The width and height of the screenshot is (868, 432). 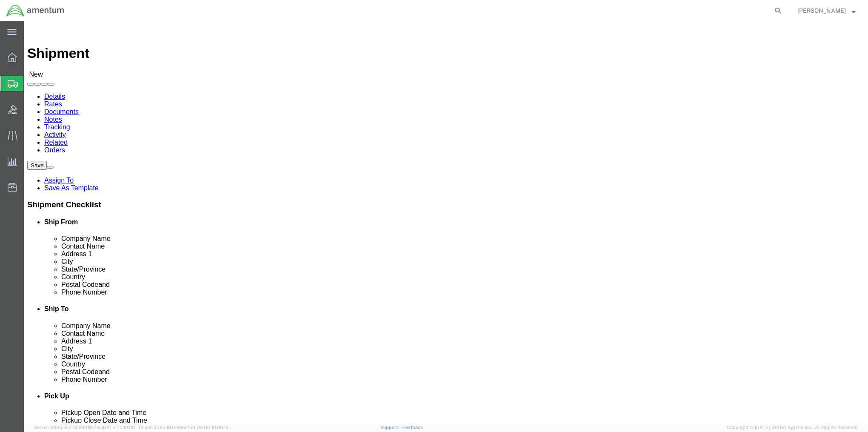 What do you see at coordinates (183, 427) in the screenshot?
I see `span: Client: 2025.18.0-198a450` at bounding box center [183, 427].